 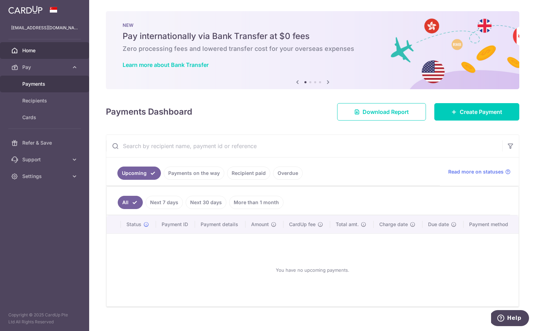 I want to click on th: Payment method, so click(x=491, y=224).